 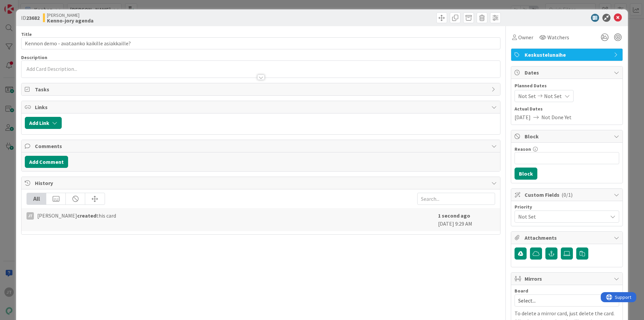 I want to click on input: Search..., so click(x=456, y=199).